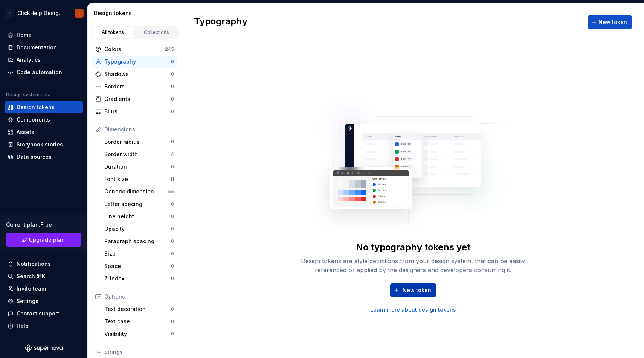 This screenshot has height=358, width=644. Describe the element at coordinates (39, 72) in the screenshot. I see `div: Code automation` at that location.